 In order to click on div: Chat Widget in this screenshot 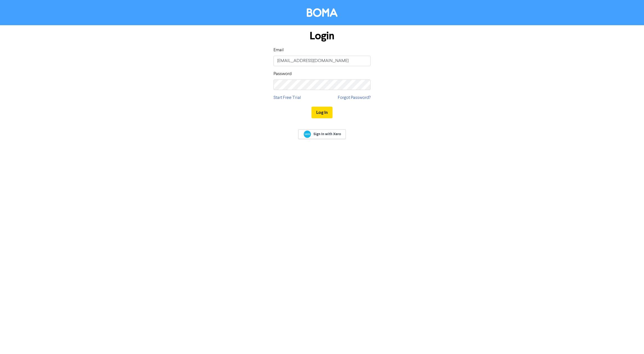, I will do `click(630, 340)`.